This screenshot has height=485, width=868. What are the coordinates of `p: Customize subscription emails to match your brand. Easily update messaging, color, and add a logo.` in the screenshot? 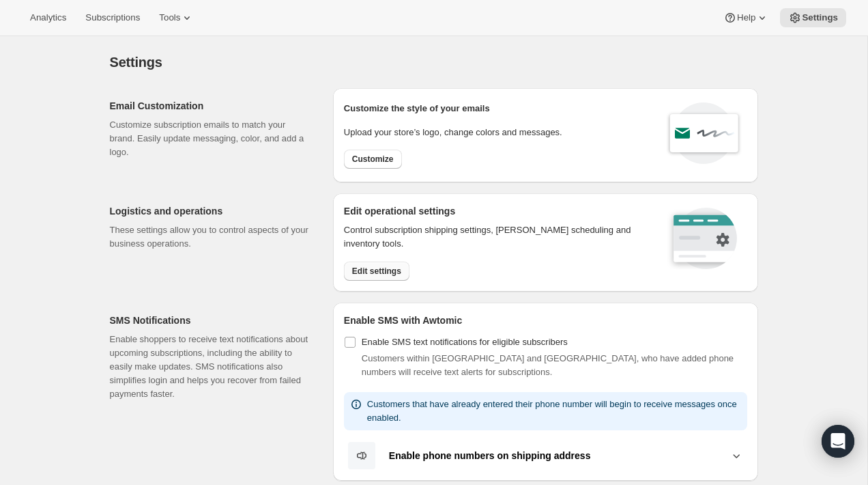 It's located at (210, 139).